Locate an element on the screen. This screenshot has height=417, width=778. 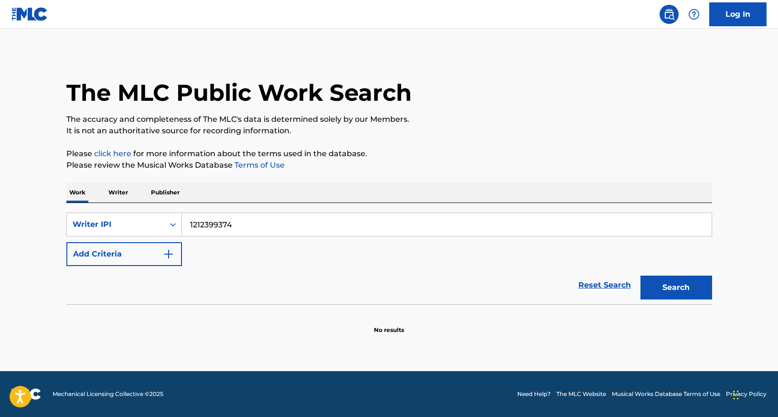
img: 9d2ae6d4665cec9f34b9.svg is located at coordinates (169, 254).